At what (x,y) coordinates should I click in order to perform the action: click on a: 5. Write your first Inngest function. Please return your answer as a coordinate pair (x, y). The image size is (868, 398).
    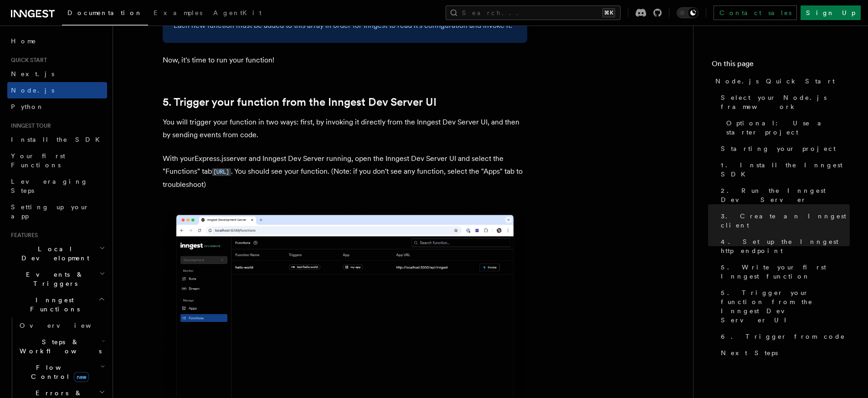
    Looking at the image, I should click on (783, 272).